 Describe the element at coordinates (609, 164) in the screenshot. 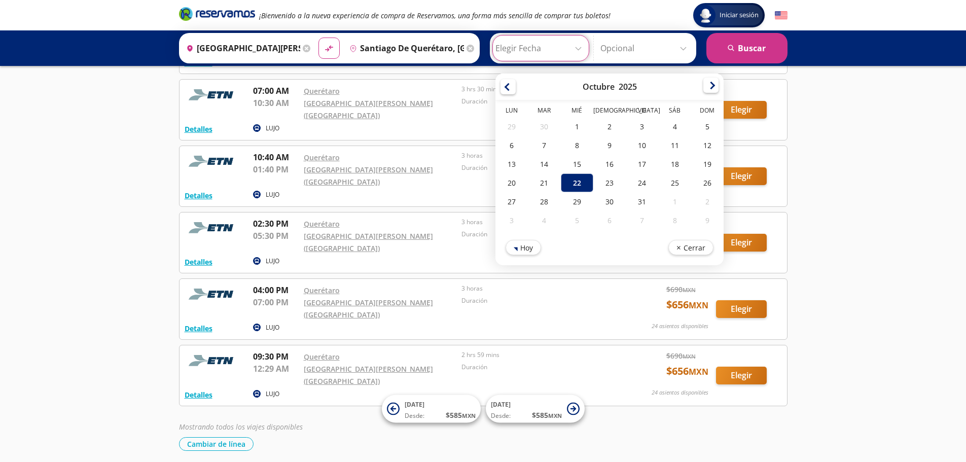

I see `div: 16-Oct-25` at that location.